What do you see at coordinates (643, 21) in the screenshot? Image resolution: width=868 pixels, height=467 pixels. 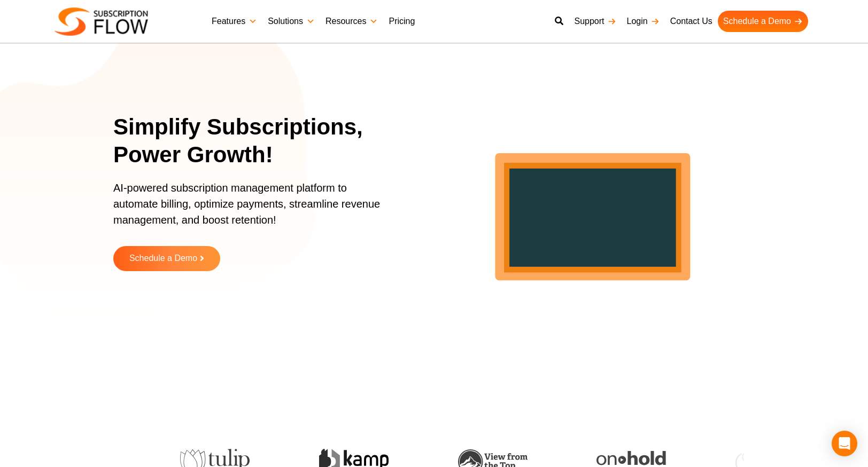 I see `a: Login` at bounding box center [643, 21].